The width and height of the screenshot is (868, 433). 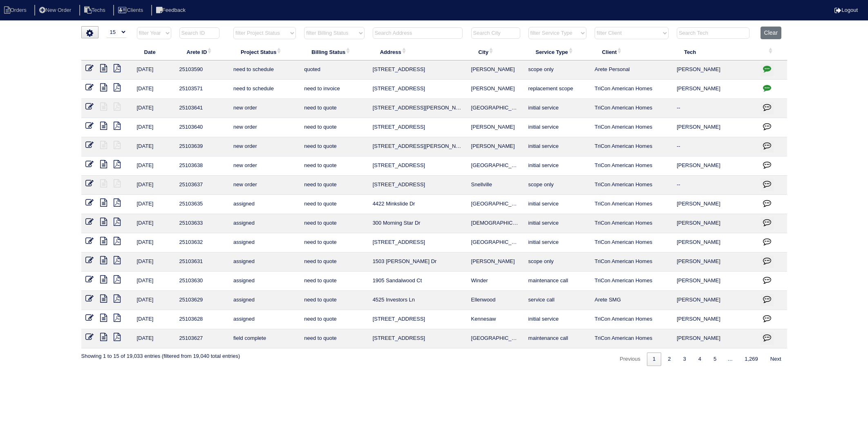 I want to click on th: Client: activate to sort column ascending, so click(x=632, y=52).